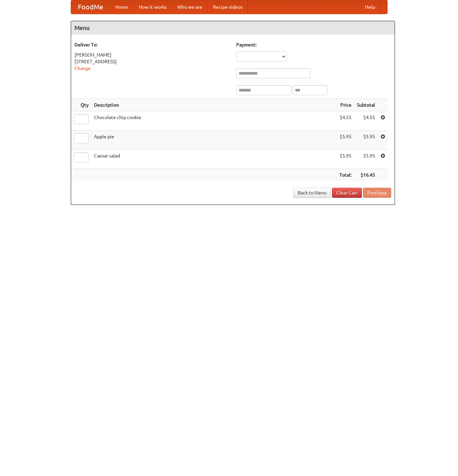  What do you see at coordinates (346, 175) in the screenshot?
I see `th: Total:` at bounding box center [346, 175].